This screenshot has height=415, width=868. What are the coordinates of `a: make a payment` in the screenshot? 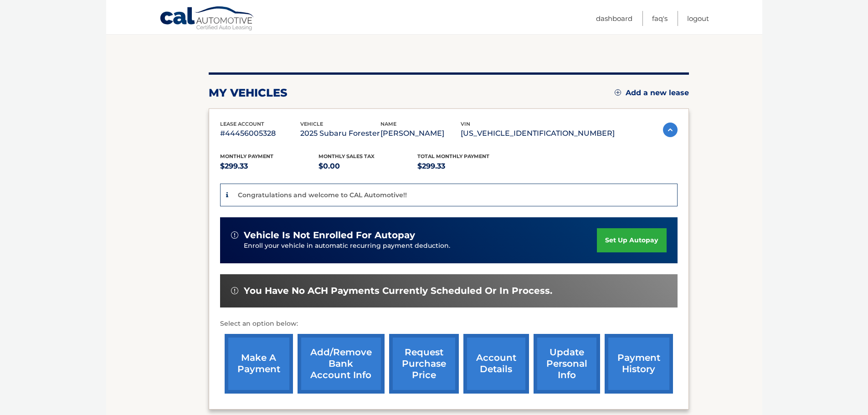 It's located at (259, 363).